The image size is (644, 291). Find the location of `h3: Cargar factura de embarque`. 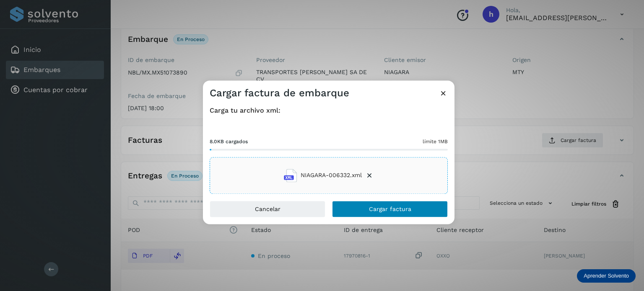

h3: Cargar factura de embarque is located at coordinates (280, 93).